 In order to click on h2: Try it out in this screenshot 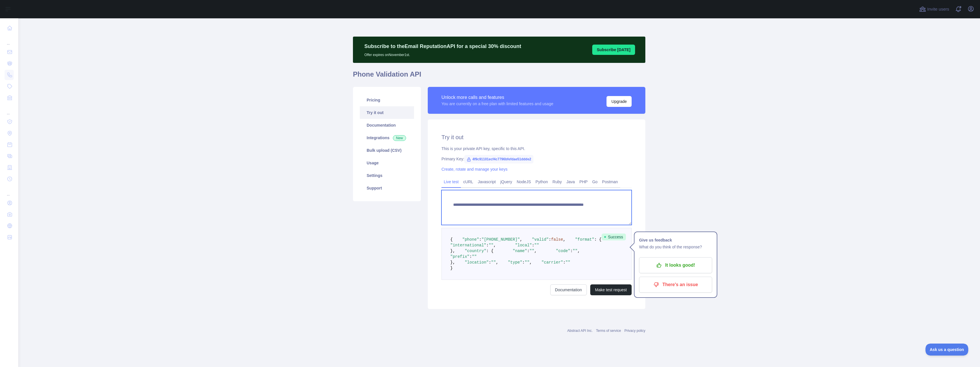, I will do `click(536, 137)`.